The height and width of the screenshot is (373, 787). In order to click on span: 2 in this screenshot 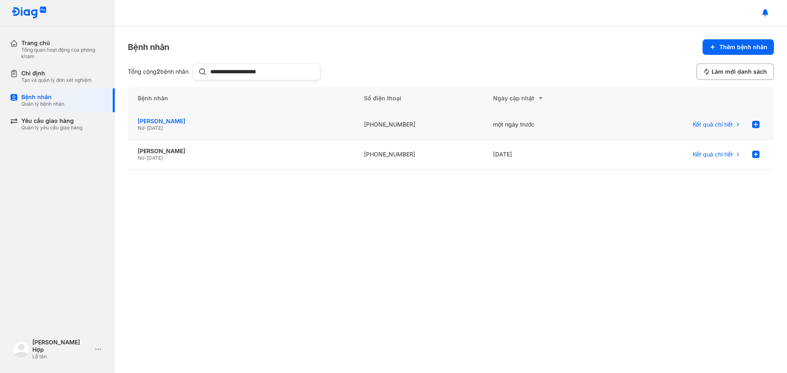, I will do `click(158, 71)`.